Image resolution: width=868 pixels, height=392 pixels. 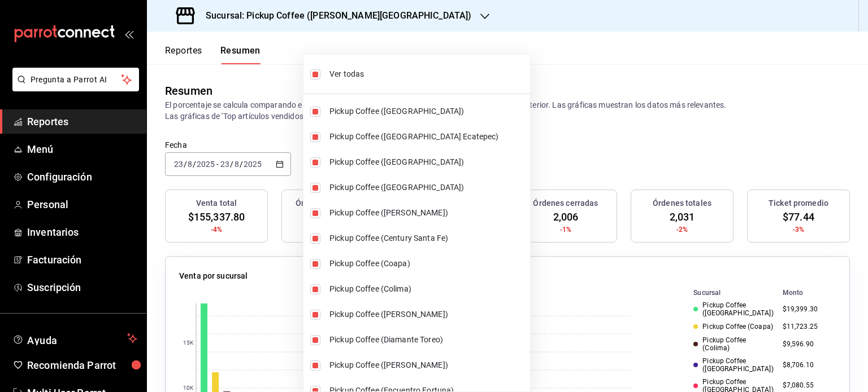 I want to click on span: Pickup Coffee (Diamante Toreo), so click(x=427, y=340).